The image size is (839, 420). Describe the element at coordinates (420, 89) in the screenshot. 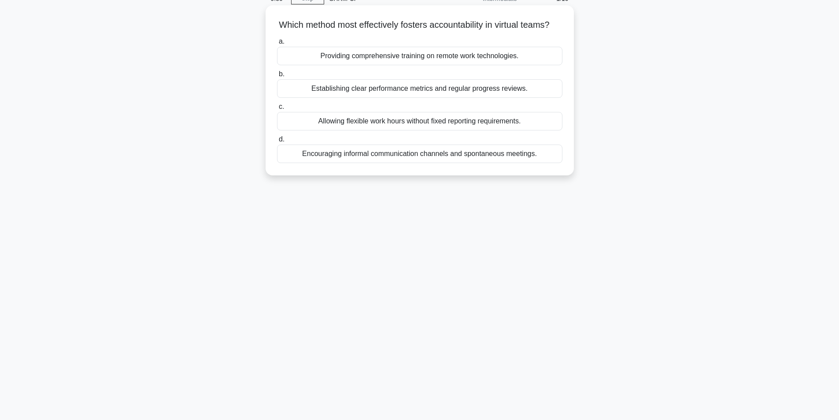

I see `div: Establishing clear performance metrics and regular progress reviews.` at that location.